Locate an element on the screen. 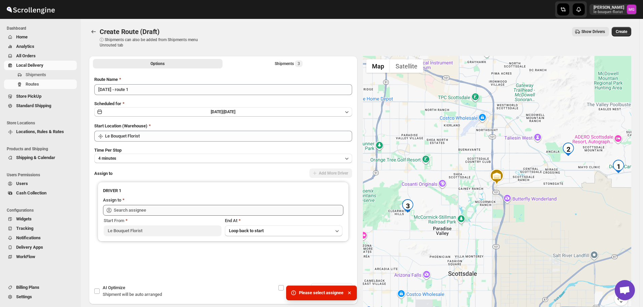 The height and width of the screenshot is (307, 643). span: Show Drivers is located at coordinates (593, 32).